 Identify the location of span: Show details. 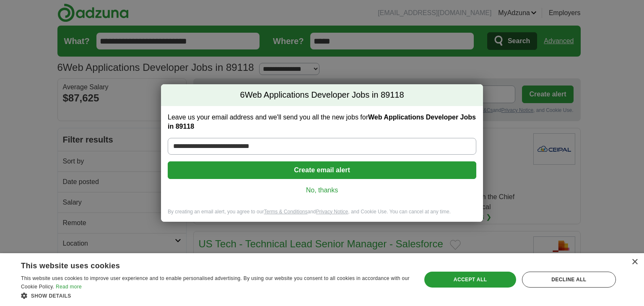
(51, 296).